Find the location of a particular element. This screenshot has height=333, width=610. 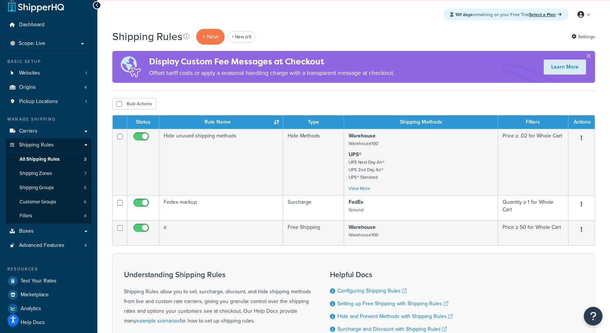

a: Boxes is located at coordinates (49, 231).